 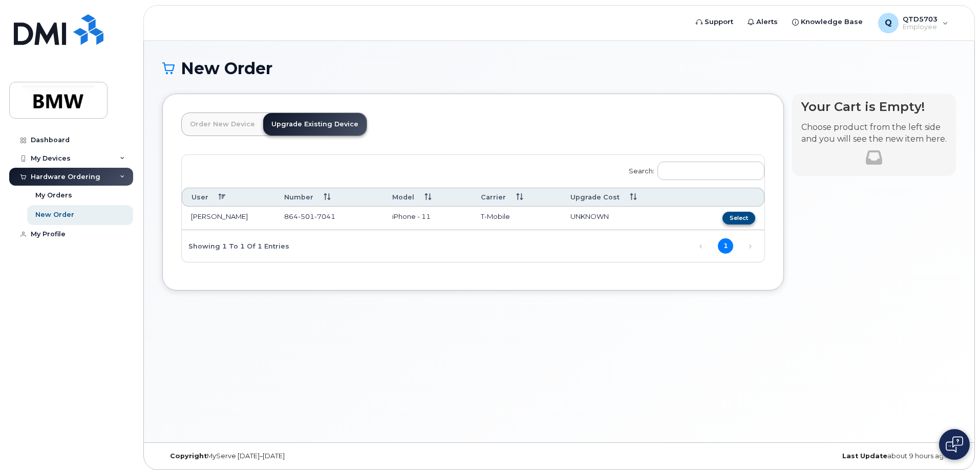 I want to click on button: Select, so click(x=739, y=218).